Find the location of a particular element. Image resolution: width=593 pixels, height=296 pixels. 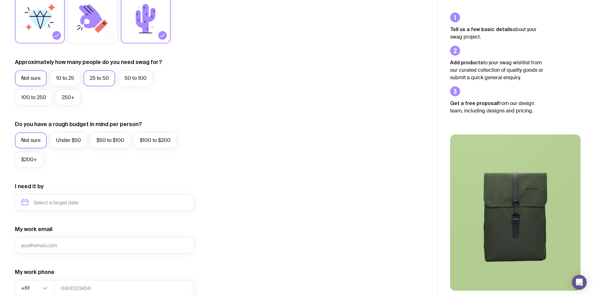

label: My work phone is located at coordinates (35, 272).